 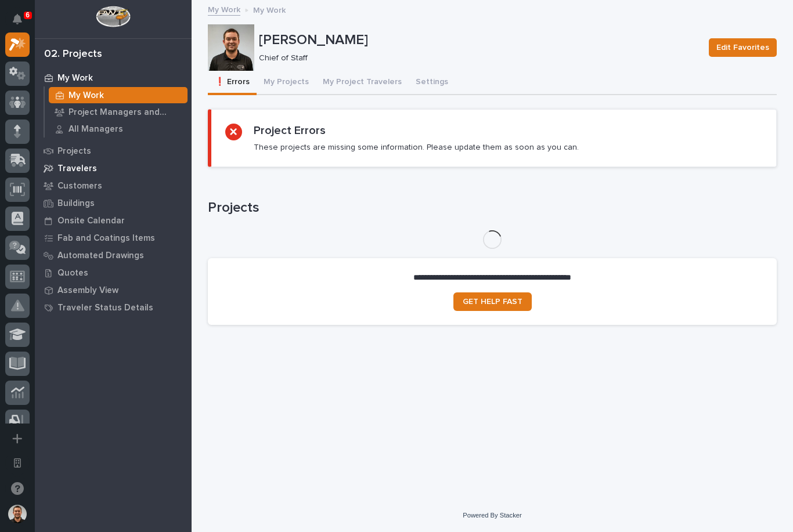 What do you see at coordinates (743, 48) in the screenshot?
I see `span: Edit Favorites` at bounding box center [743, 48].